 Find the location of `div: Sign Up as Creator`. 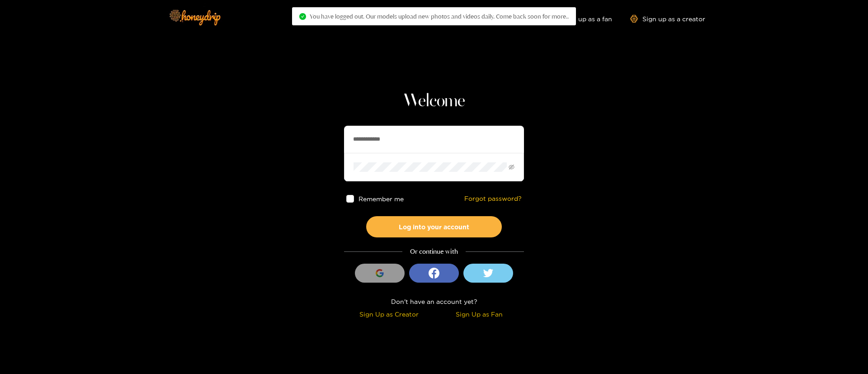

div: Sign Up as Creator is located at coordinates (389, 314).